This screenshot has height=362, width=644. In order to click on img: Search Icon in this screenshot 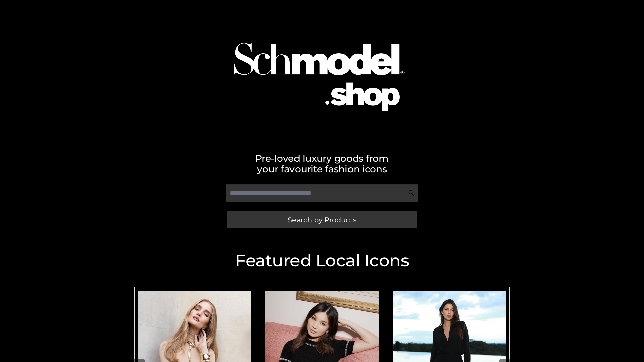, I will do `click(411, 193)`.